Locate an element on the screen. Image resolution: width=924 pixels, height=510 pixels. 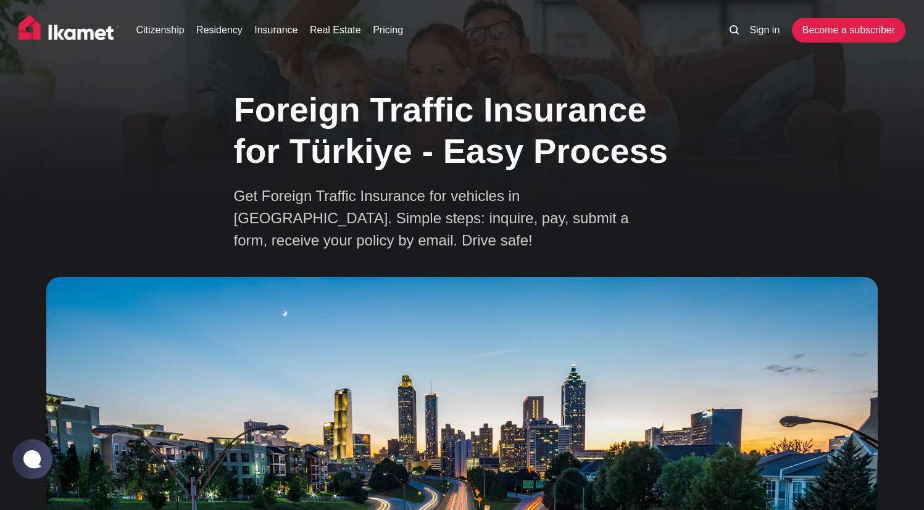
img: Ikamet home is located at coordinates (69, 30).